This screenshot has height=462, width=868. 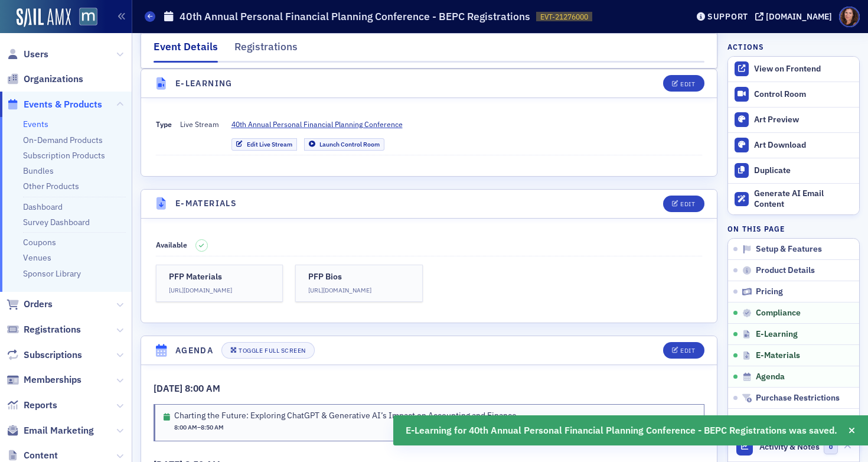 What do you see at coordinates (793, 120) in the screenshot?
I see `a: Art Preview` at bounding box center [793, 120].